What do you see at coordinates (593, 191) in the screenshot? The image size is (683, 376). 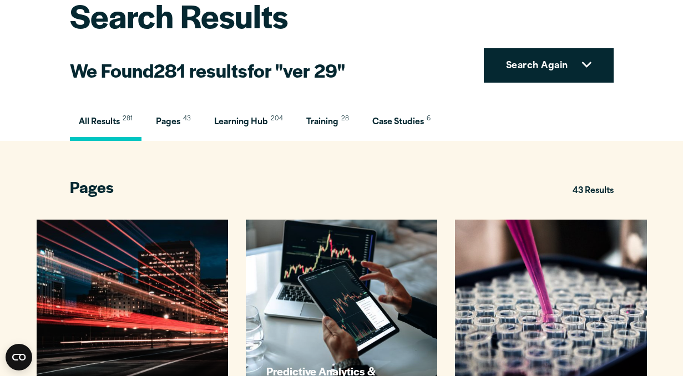 I see `span: 43 Results` at bounding box center [593, 191].